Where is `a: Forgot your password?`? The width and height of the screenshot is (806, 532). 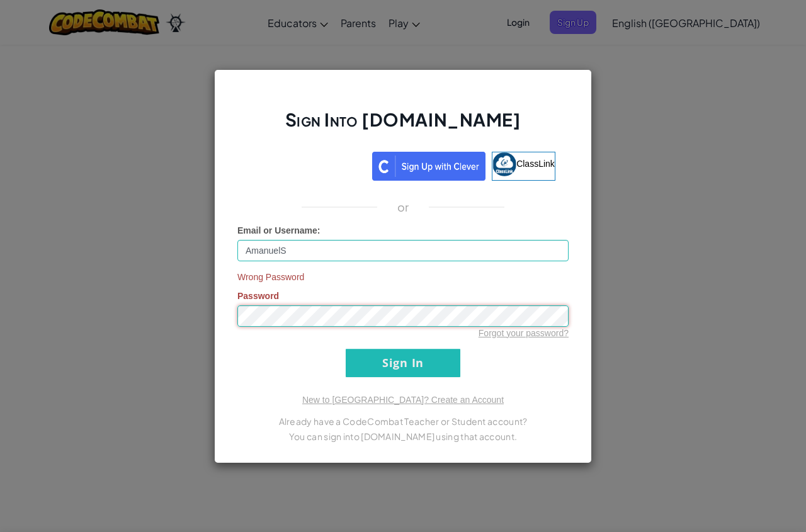
a: Forgot your password? is located at coordinates (523, 333).